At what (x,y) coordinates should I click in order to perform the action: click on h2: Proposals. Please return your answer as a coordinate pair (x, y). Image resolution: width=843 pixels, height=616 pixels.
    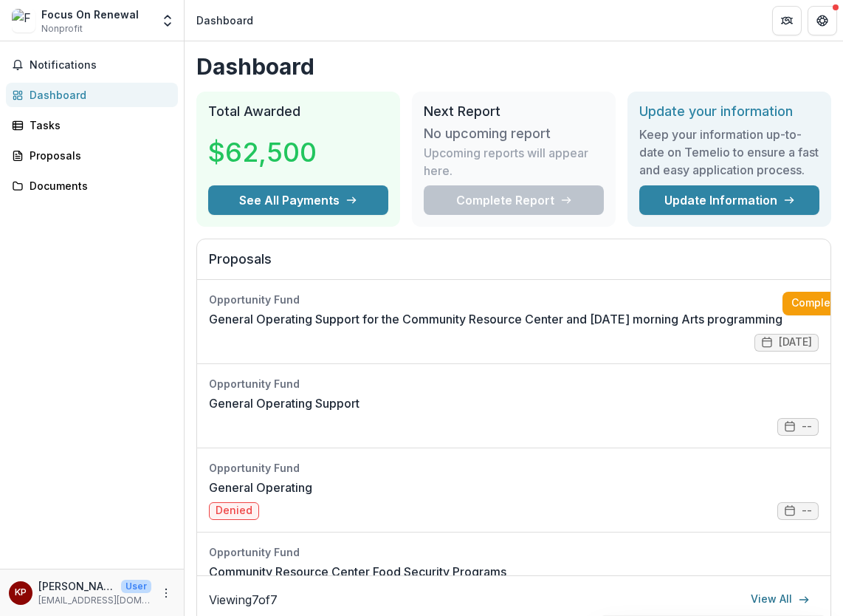
    Looking at the image, I should click on (514, 265).